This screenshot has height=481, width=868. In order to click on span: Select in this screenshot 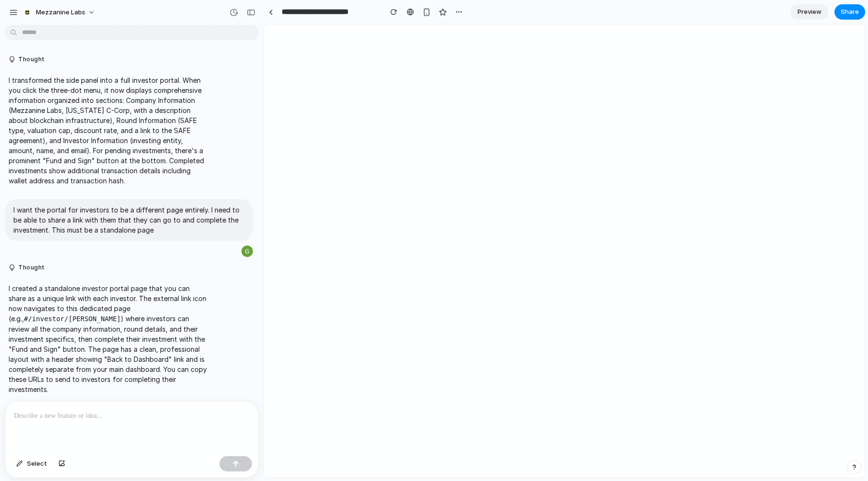, I will do `click(37, 463)`.